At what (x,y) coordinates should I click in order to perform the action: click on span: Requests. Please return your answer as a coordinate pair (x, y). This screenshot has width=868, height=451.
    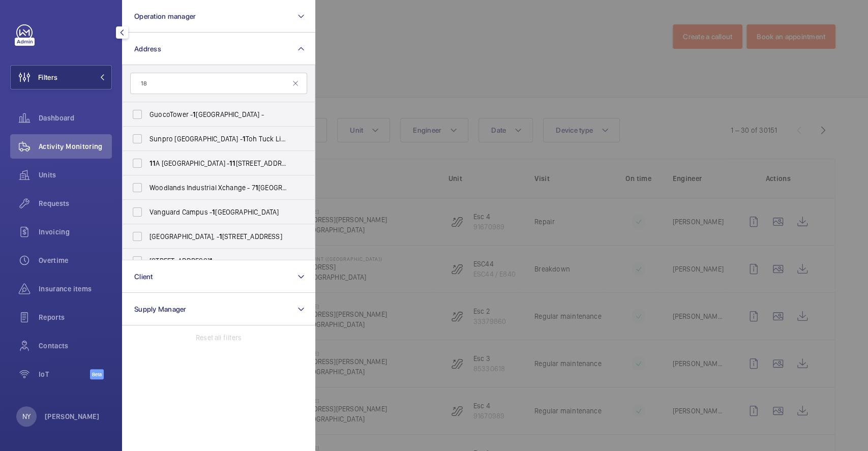
    Looking at the image, I should click on (75, 203).